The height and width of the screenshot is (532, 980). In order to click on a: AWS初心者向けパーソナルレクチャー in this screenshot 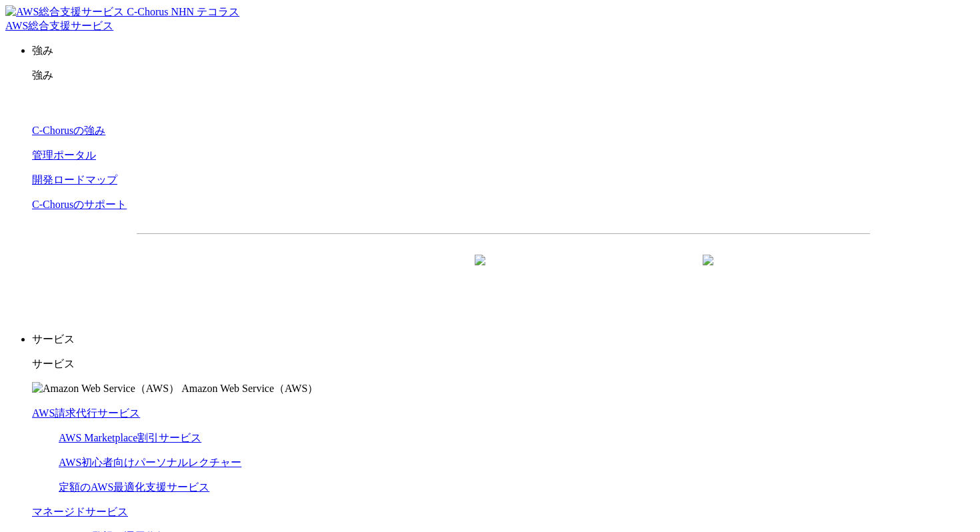, I will do `click(150, 462)`.